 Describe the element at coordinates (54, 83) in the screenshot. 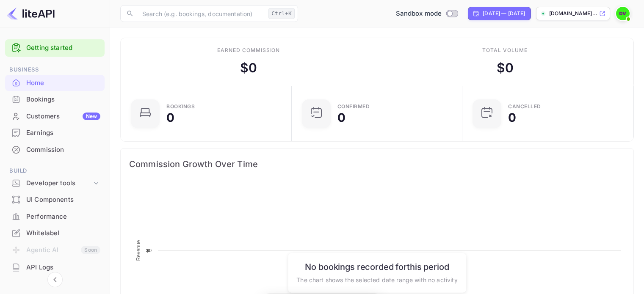

I see `a: Home` at that location.